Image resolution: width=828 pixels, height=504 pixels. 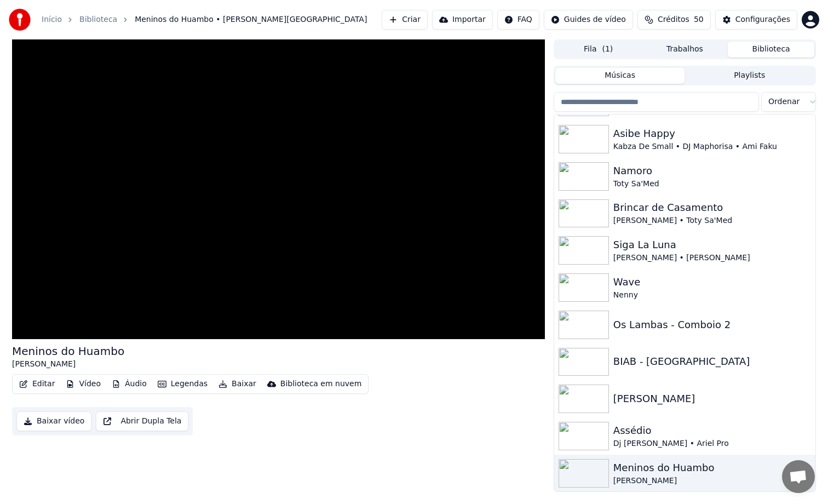 I want to click on a: Início, so click(x=52, y=20).